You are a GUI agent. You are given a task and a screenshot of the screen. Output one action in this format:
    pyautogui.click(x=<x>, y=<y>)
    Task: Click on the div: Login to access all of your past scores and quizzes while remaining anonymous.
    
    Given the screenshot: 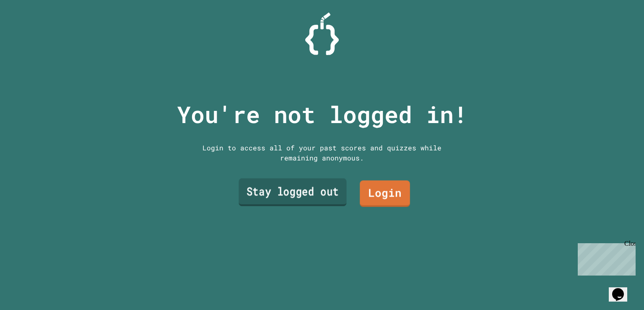 What is the action you would take?
    pyautogui.click(x=322, y=153)
    